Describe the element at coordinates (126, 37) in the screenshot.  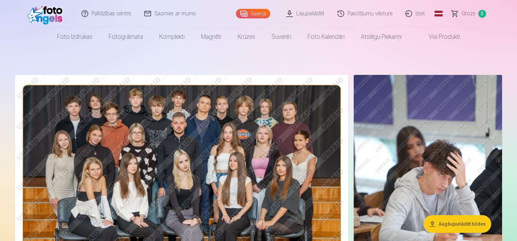
I see `a: Fotogrāmata` at that location.